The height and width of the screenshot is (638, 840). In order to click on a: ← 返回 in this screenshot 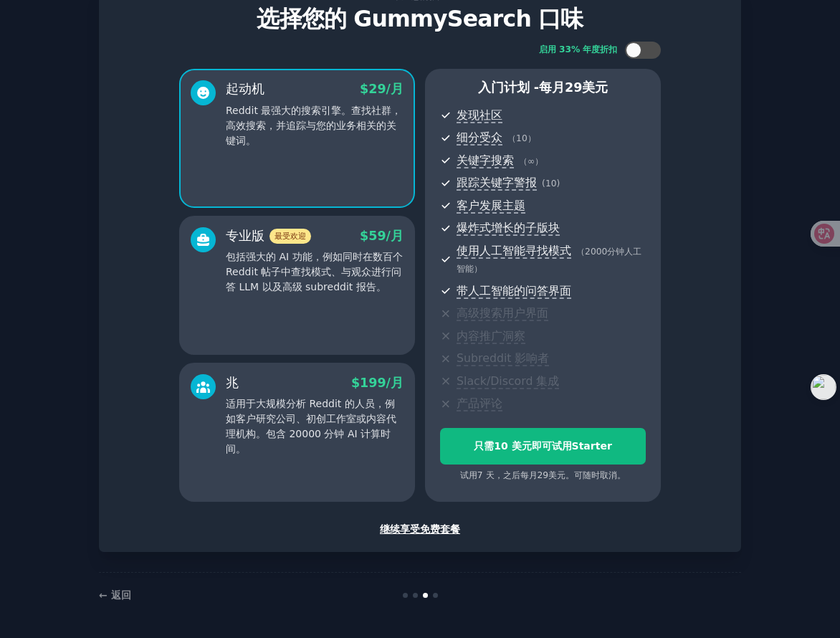, I will do `click(115, 595)`.